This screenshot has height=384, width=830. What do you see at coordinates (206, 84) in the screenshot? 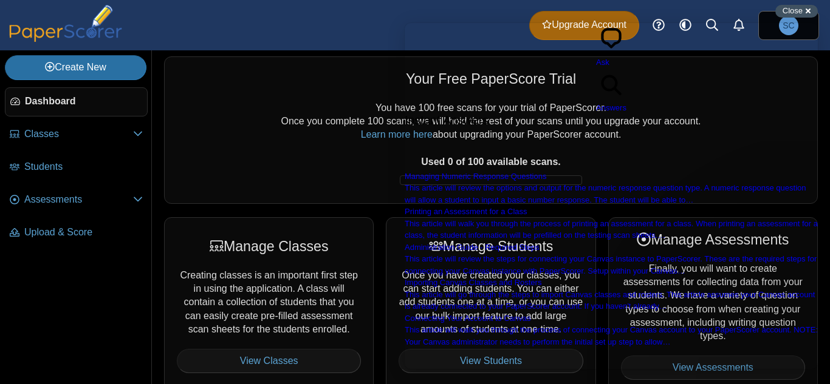
I see `span: Answers` at bounding box center [206, 84].